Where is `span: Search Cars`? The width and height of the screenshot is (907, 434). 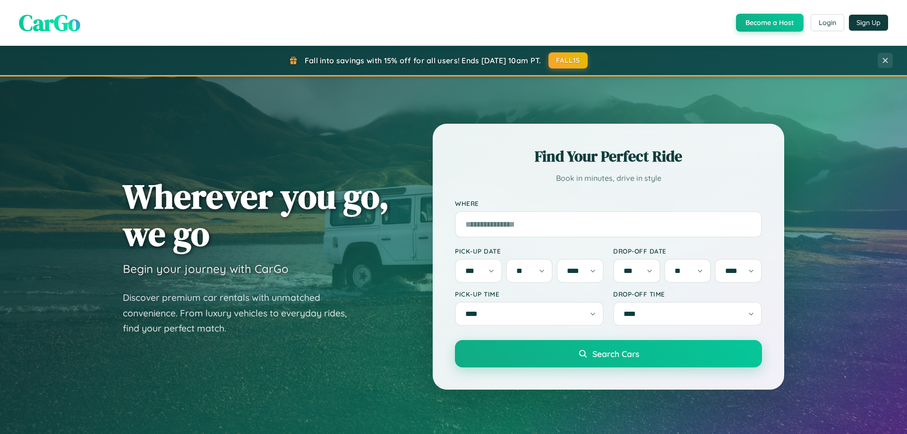
span: Search Cars is located at coordinates (616, 354).